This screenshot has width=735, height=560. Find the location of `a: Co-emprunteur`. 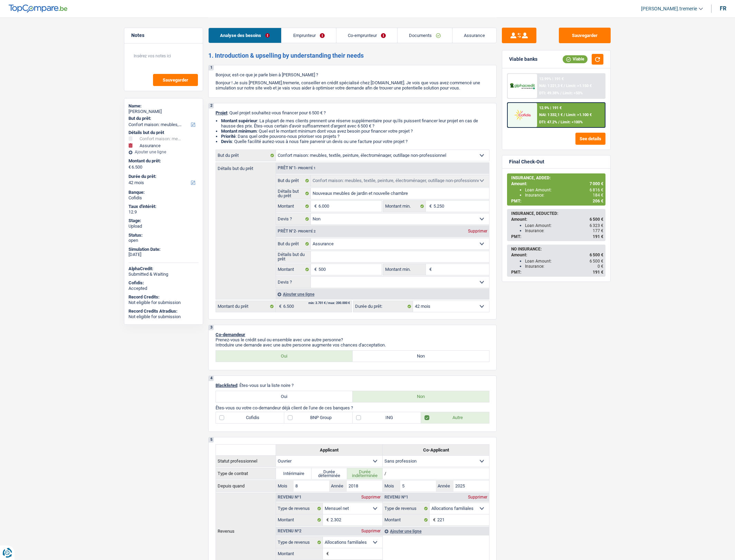

a: Co-emprunteur is located at coordinates (367, 35).